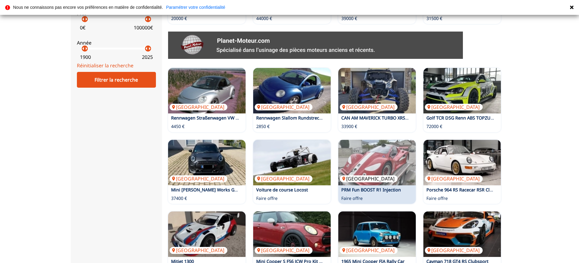 This screenshot has width=579, height=263. I want to click on p: 20000 €, so click(179, 19).